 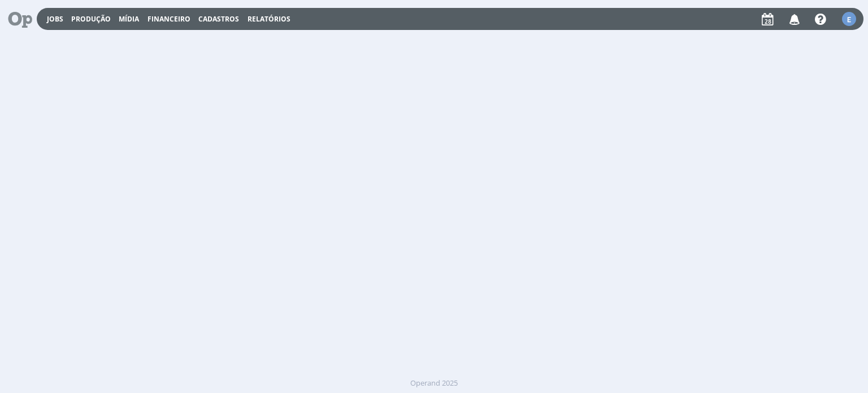 What do you see at coordinates (269, 19) in the screenshot?
I see `a: Relatórios` at bounding box center [269, 19].